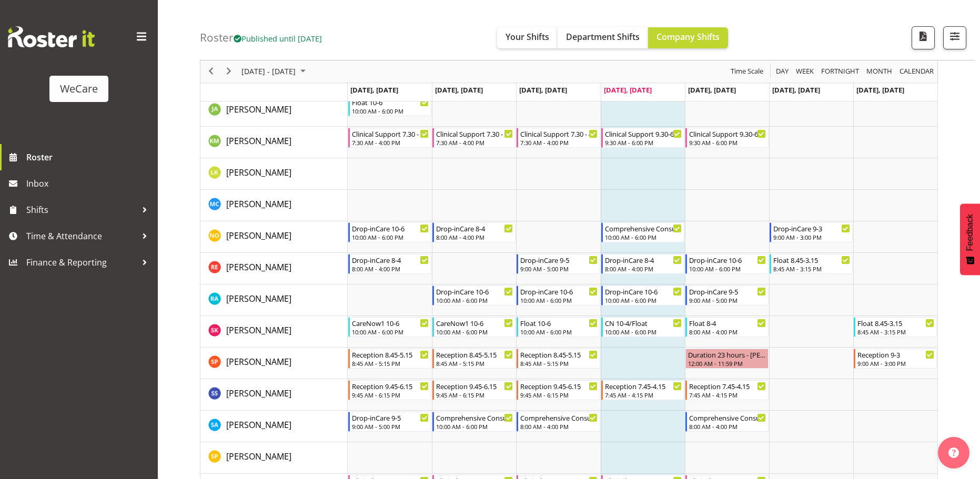  Describe the element at coordinates (474, 327) in the screenshot. I see `div: Saahit Kour"s event - CareNow1 10-6 Begin From Tuesday, October 7, 2025 at 10:00:00 AM GMT+13:00 ...` at that location.